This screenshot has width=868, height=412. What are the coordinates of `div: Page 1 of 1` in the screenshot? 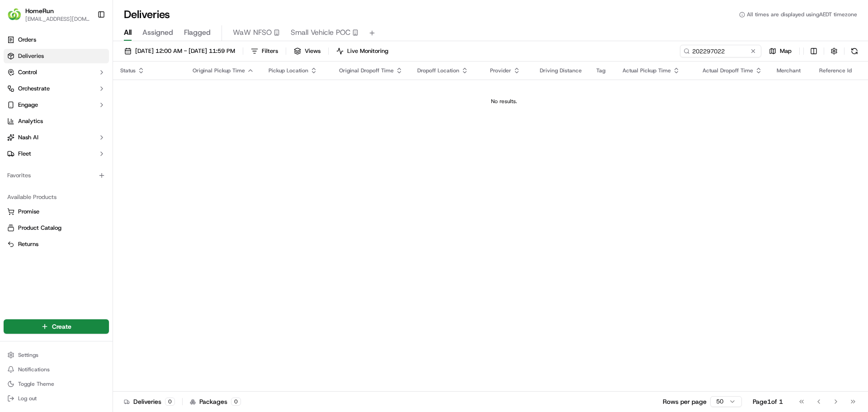 It's located at (768, 401).